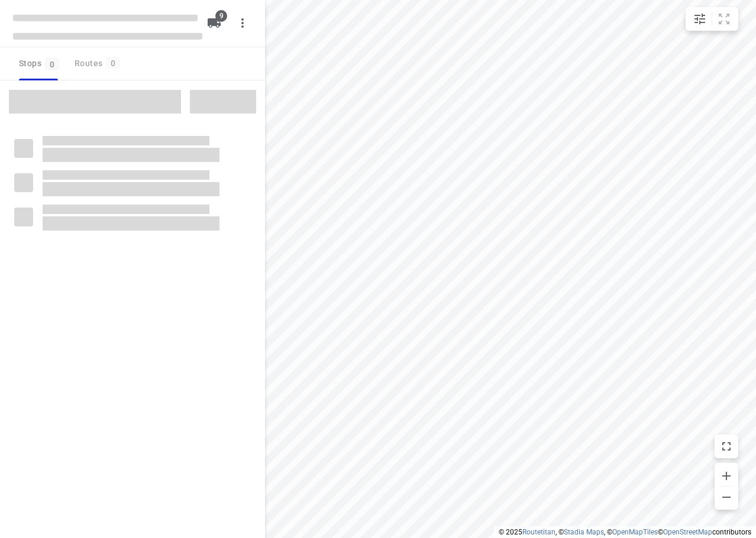  What do you see at coordinates (712, 19) in the screenshot?
I see `div: small contained button group` at bounding box center [712, 19].